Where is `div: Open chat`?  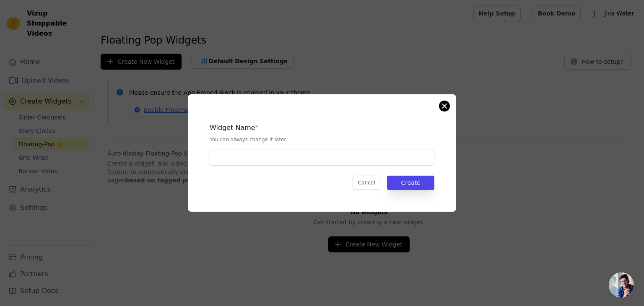 div: Open chat is located at coordinates (621, 285).